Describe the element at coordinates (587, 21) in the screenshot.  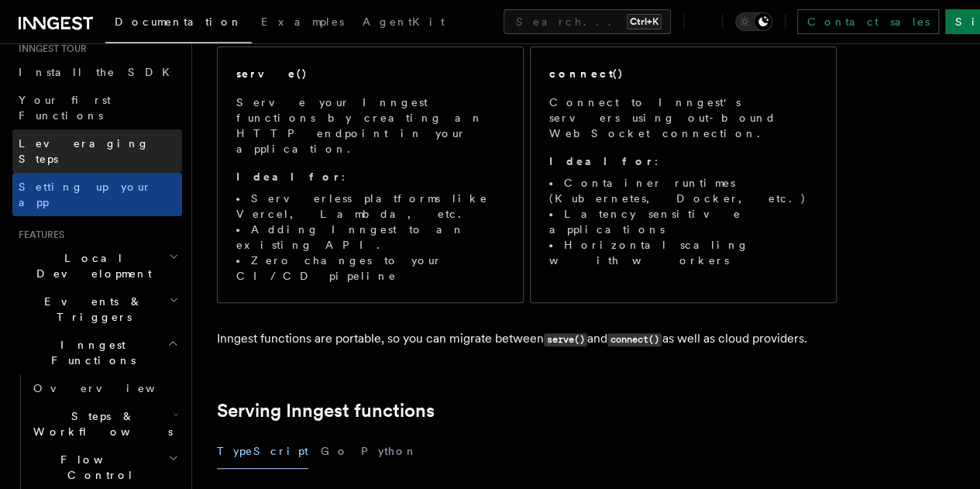
I see `button: Search...Ctrl+K` at that location.